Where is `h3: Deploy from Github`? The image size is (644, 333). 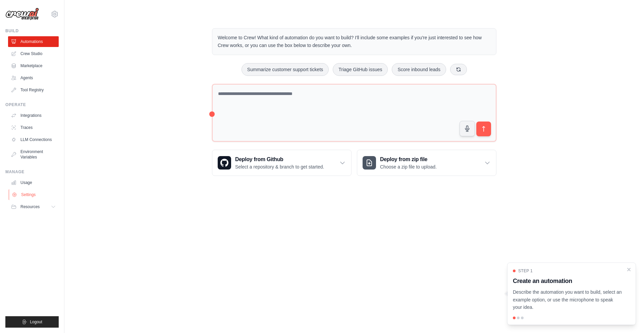
h3: Deploy from Github is located at coordinates (279, 159).